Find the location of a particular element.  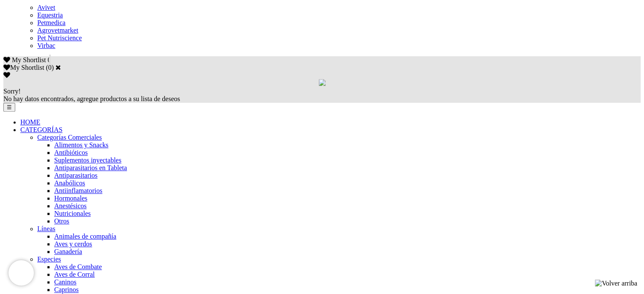

span: Anabólicos is located at coordinates (69, 183).